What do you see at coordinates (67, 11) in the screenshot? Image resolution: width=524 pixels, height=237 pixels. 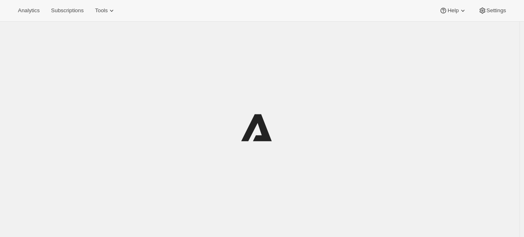 I see `span: Subscriptions` at bounding box center [67, 11].